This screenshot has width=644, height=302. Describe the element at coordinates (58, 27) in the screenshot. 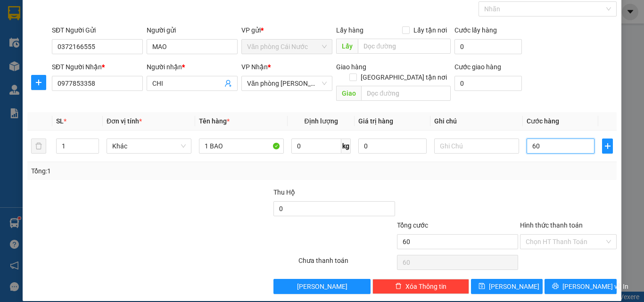

I see `span: environment` at that location.